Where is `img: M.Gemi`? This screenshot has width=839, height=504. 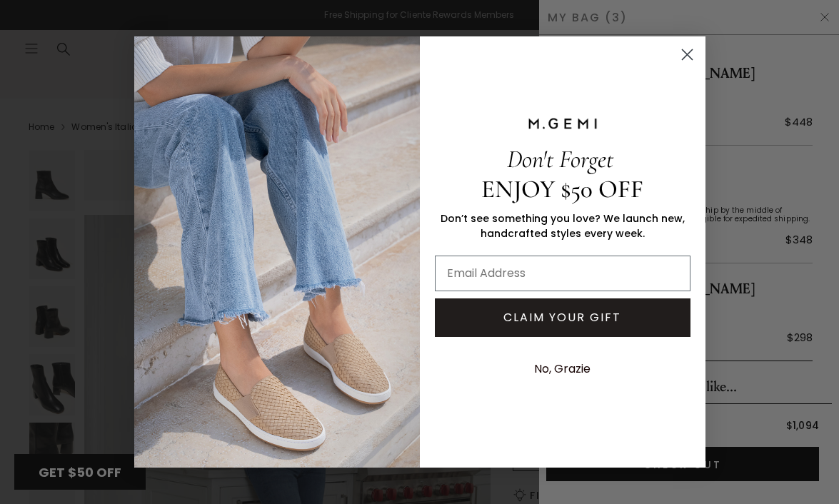 img: M.Gemi is located at coordinates (277, 252).